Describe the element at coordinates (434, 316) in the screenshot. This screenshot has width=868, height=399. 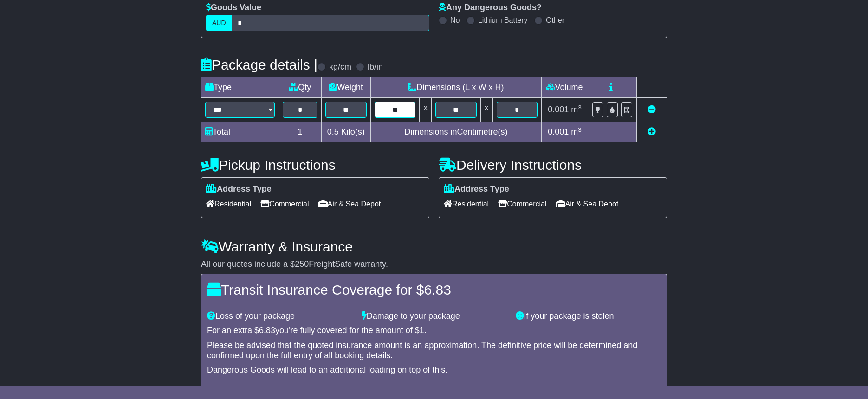
I see `div: Damage to your package` at that location.